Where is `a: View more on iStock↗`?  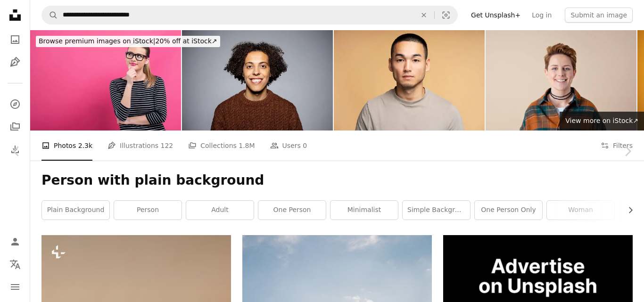 a: View more on iStock↗ is located at coordinates (602, 121).